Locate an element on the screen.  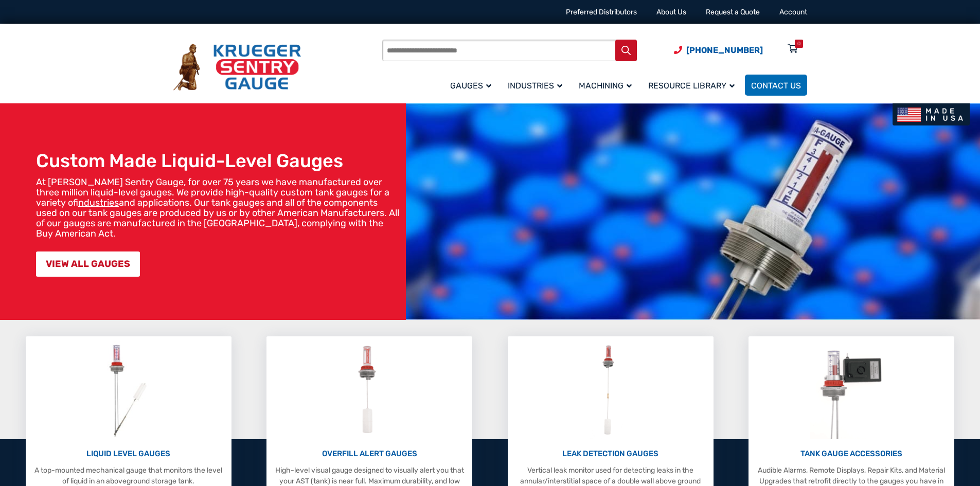
a: About Us is located at coordinates (672, 12).